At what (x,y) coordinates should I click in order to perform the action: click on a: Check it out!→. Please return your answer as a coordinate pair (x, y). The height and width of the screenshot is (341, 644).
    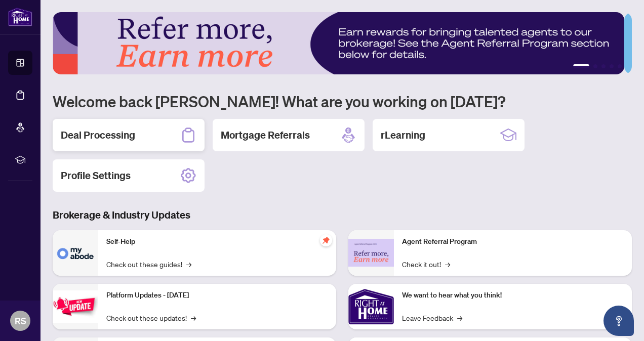
    Looking at the image, I should click on (426, 264).